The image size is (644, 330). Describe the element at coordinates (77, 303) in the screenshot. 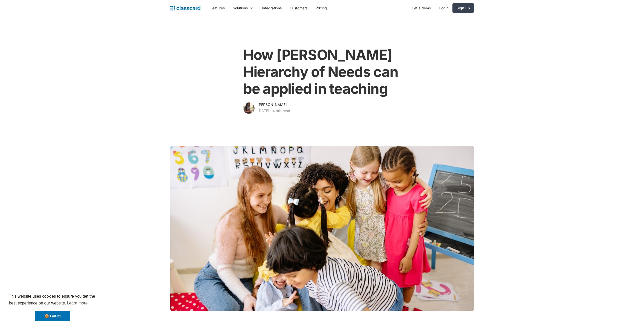

I see `a: learn more about cookies` at that location.